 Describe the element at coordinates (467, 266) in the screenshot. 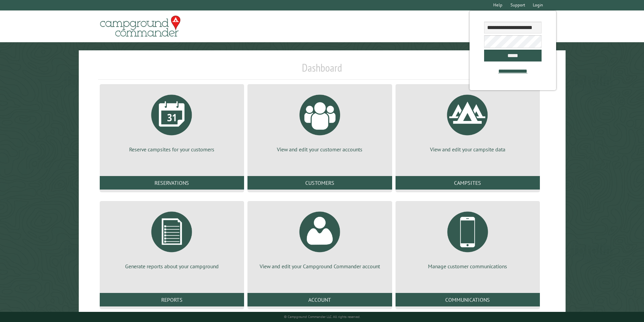

I see `p: Manage customer communications` at that location.